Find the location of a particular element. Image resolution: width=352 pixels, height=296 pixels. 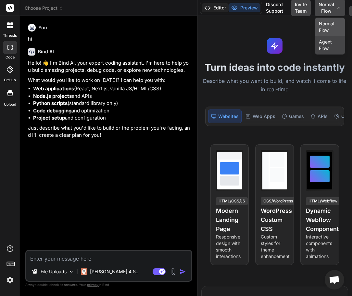

button: Normal Flow is located at coordinates (330, 27).